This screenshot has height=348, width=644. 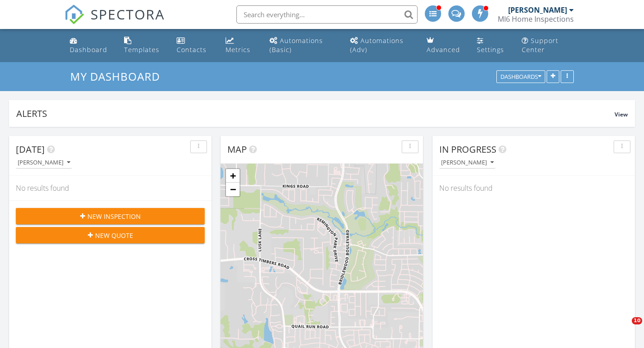 What do you see at coordinates (110, 216) in the screenshot?
I see `button: New Inspection` at bounding box center [110, 216].